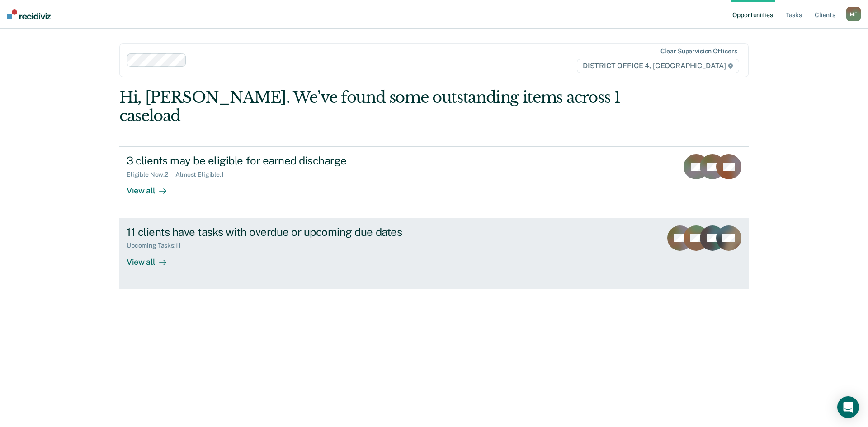 Image resolution: width=868 pixels, height=427 pixels. Describe the element at coordinates (285, 161) in the screenshot. I see `div: 3 clients may be eligible for earned discharge` at that location.